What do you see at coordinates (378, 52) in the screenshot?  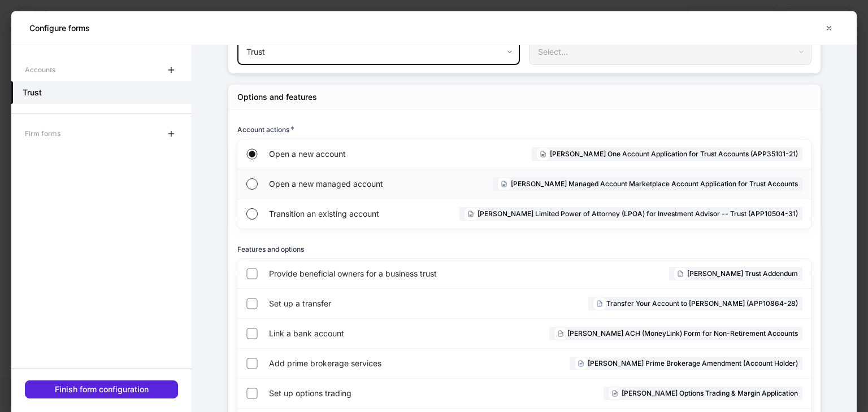 I see `div: Trust` at bounding box center [378, 52].